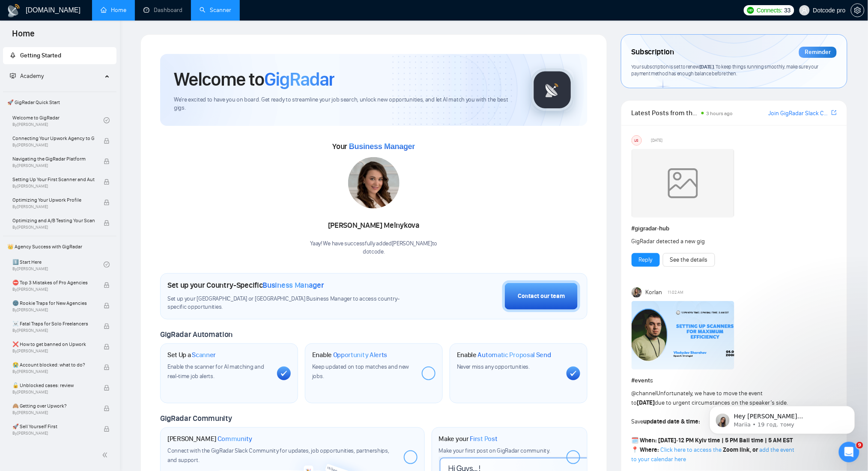 The width and height of the screenshot is (868, 471). Describe the element at coordinates (649, 450) in the screenshot. I see `strong: Where:` at that location.